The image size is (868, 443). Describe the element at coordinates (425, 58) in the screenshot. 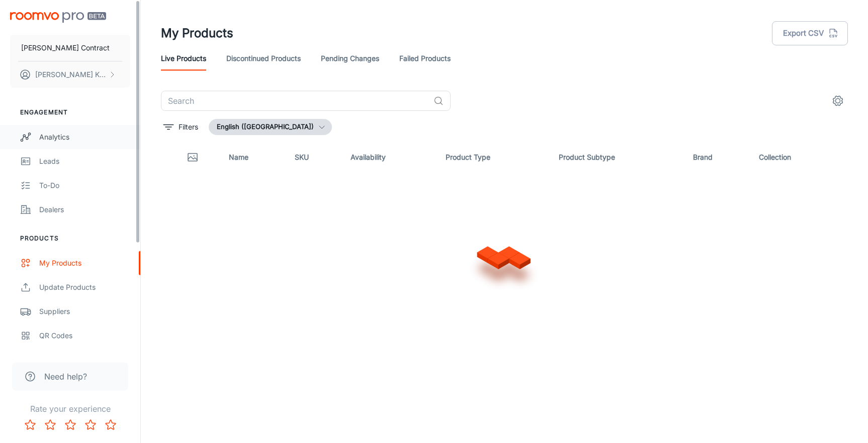

I see `a: Failed Products` at that location.